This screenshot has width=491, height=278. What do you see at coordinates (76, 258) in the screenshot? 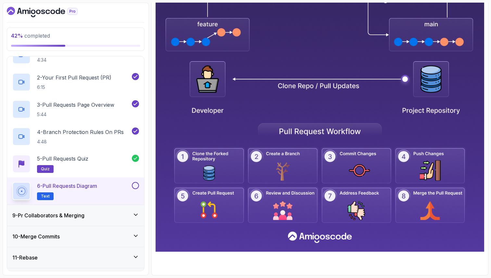
I see `button: 11-Rebase` at bounding box center [76, 258].